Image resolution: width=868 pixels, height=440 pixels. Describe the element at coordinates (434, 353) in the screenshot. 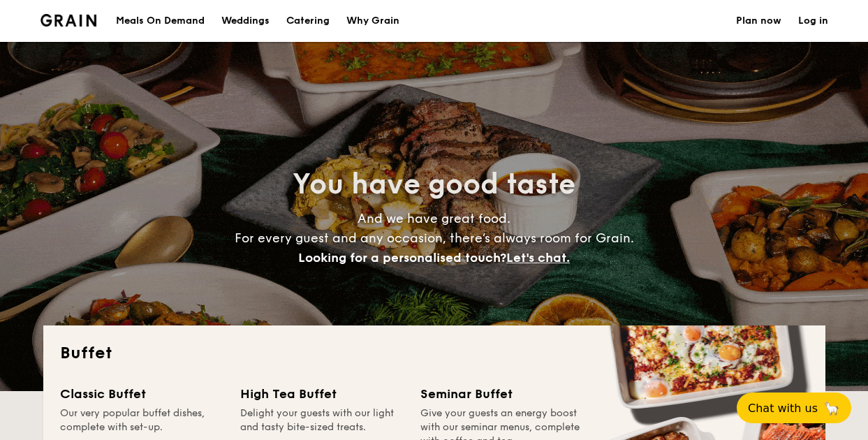

I see `h2: Buffet` at that location.